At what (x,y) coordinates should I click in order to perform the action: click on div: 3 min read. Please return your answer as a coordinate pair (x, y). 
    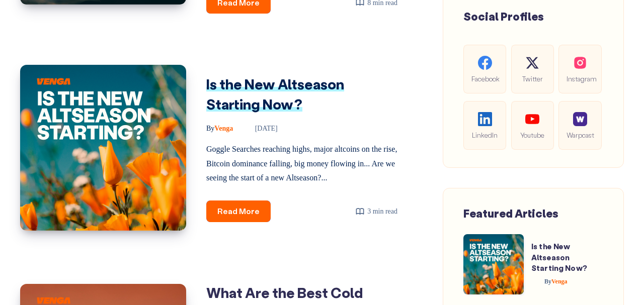
    Looking at the image, I should click on (376, 211).